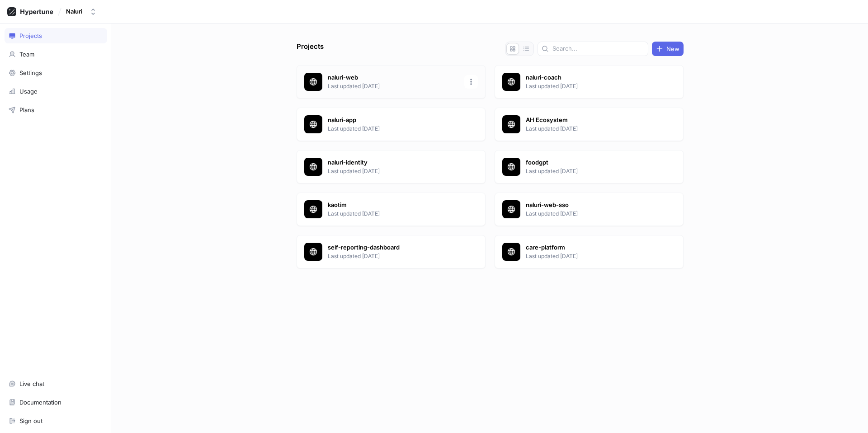  I want to click on p: naluri-coach, so click(591, 78).